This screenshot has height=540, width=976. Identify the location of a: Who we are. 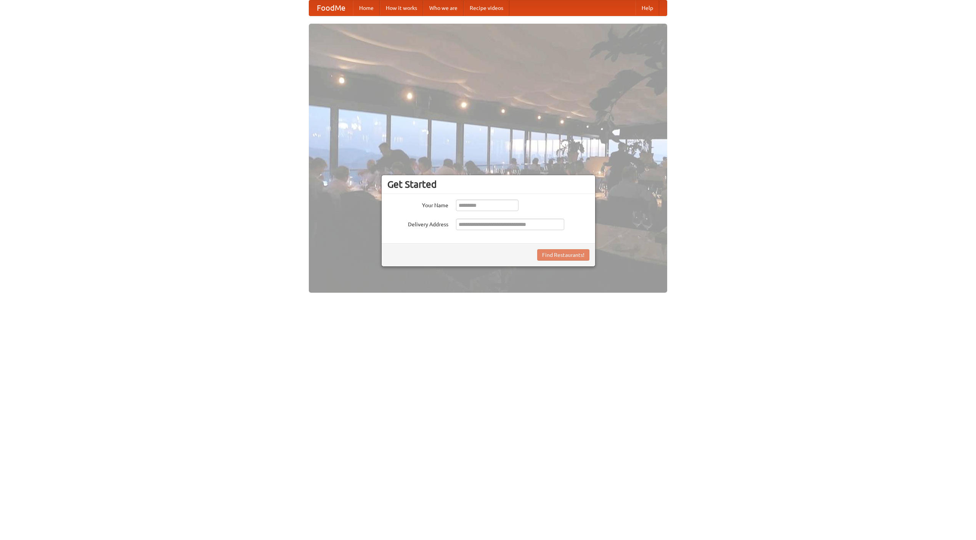
(444, 8).